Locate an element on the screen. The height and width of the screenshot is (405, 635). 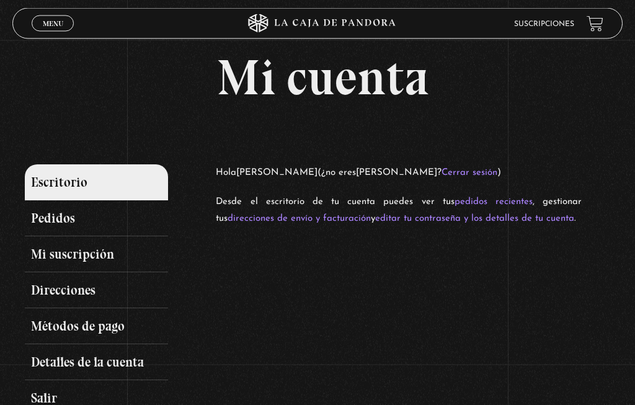
a: Detalles de la cuenta is located at coordinates (96, 363).